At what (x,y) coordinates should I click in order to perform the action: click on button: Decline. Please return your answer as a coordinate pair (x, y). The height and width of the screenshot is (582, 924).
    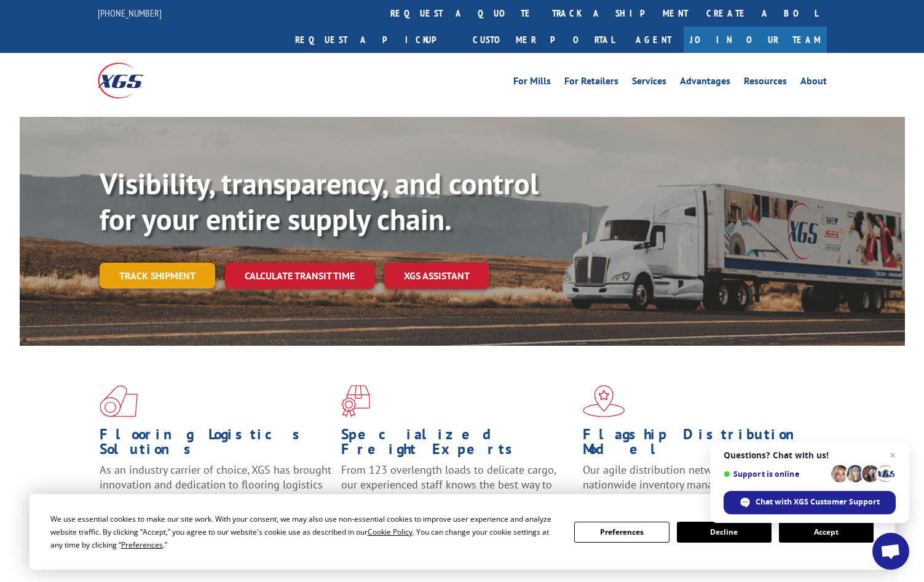
    Looking at the image, I should click on (725, 532).